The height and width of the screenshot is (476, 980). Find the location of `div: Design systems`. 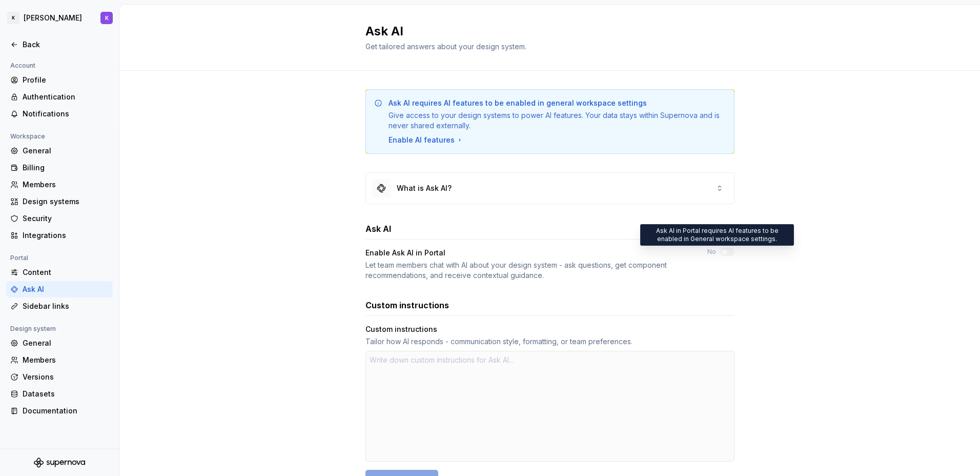

div: Design systems is located at coordinates (66, 202).